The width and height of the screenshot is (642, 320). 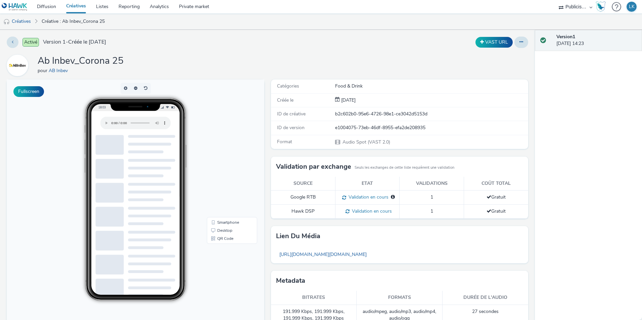 What do you see at coordinates (298, 236) in the screenshot?
I see `h3: Lien du média` at bounding box center [298, 236].